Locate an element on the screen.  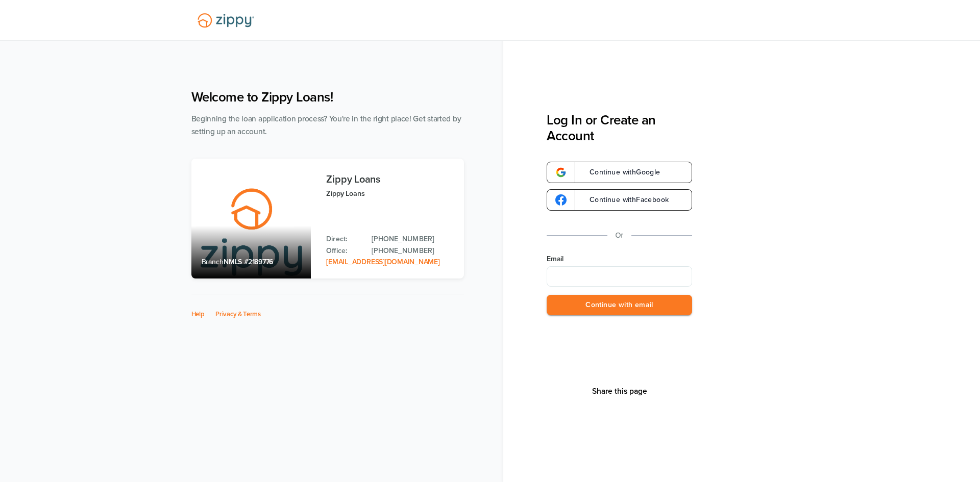
button: Continue with email is located at coordinates (619, 305).